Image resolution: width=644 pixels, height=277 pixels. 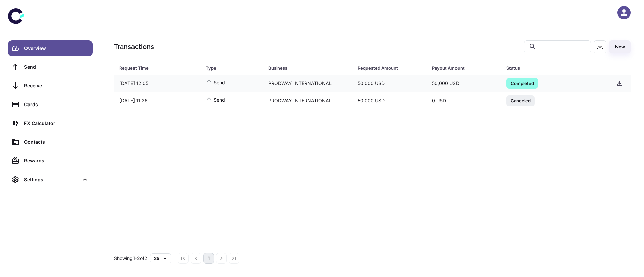 What do you see at coordinates (522, 83) in the screenshot?
I see `span: Completed` at bounding box center [522, 83].